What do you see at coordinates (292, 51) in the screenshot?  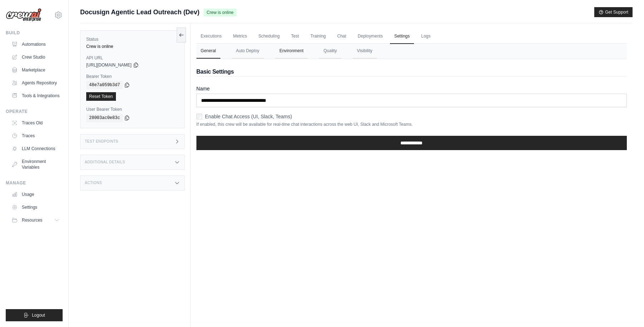 I see `button: Environment` at bounding box center [292, 51].